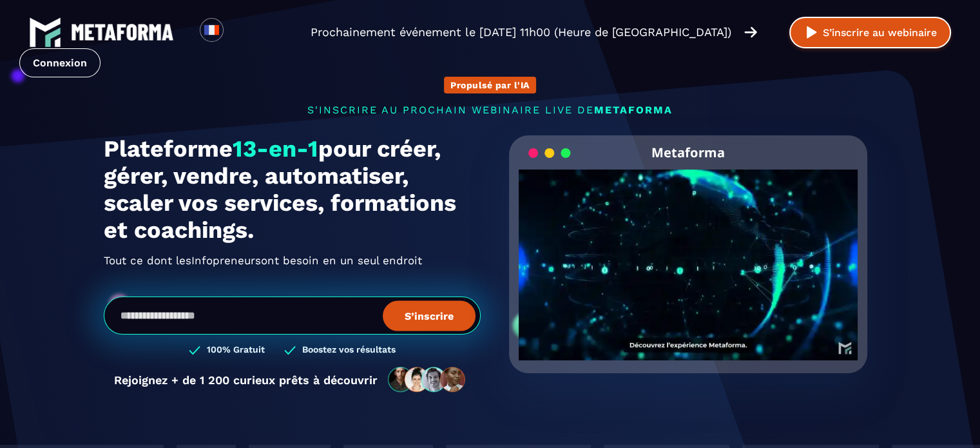 The height and width of the screenshot is (448, 980). I want to click on button: S’inscrire, so click(429, 315).